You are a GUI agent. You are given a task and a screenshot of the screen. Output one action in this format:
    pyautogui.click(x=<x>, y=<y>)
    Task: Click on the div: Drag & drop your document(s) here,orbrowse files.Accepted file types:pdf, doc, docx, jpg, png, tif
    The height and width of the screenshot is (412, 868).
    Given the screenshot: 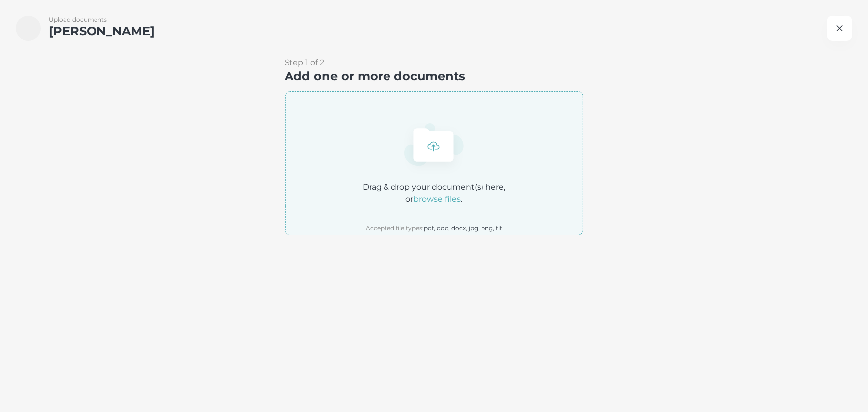 What is the action you would take?
    pyautogui.click(x=434, y=164)
    